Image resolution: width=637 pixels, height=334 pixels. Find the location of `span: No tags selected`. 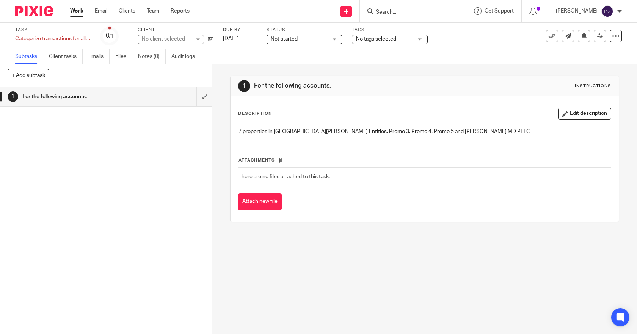

span: No tags selected is located at coordinates (376, 39).